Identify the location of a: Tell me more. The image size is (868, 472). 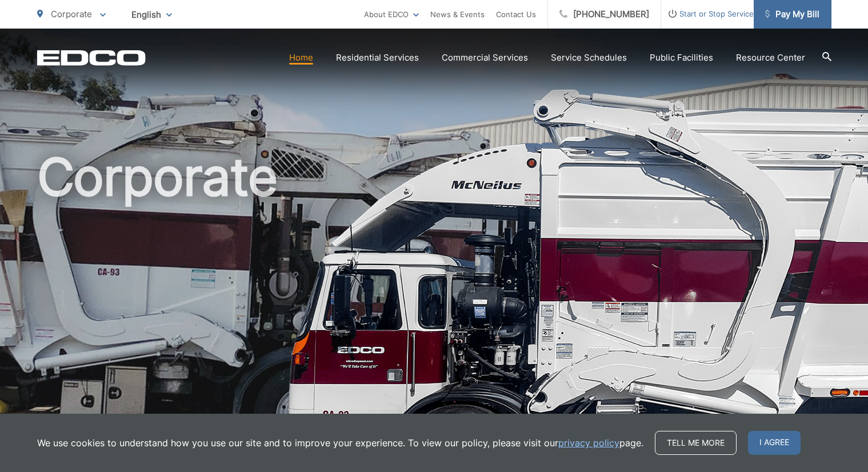
(695, 443).